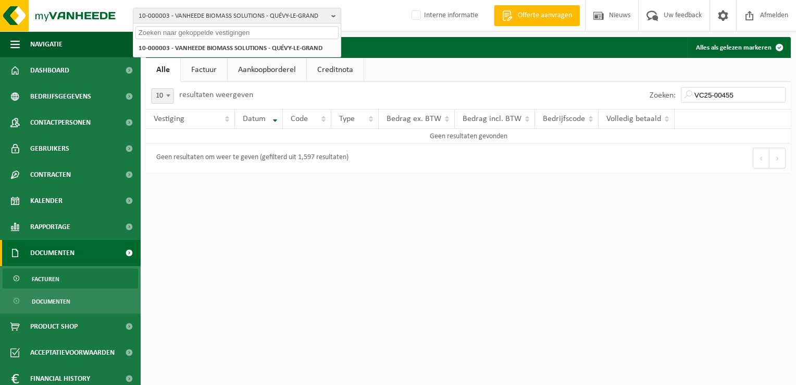  Describe the element at coordinates (60, 96) in the screenshot. I see `span: Bedrijfsgegevens` at that location.